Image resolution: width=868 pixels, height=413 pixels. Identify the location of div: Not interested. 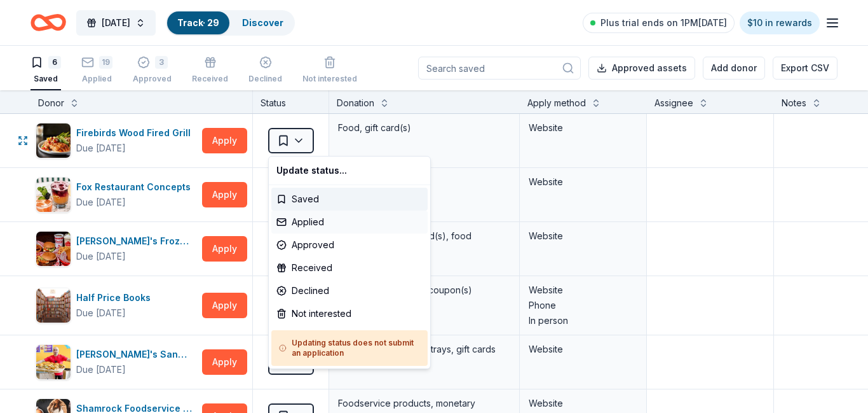
(350, 314).